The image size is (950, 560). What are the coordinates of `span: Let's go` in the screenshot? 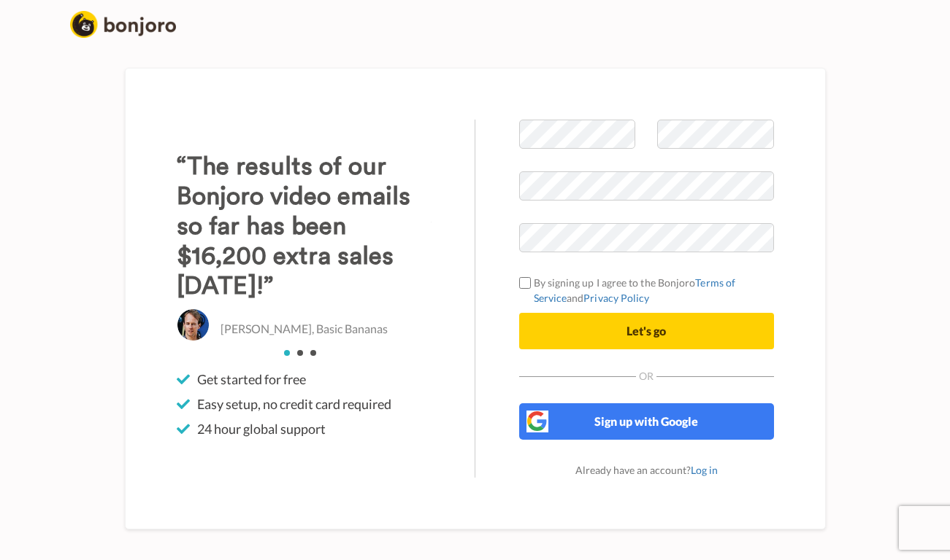 It's located at (646, 330).